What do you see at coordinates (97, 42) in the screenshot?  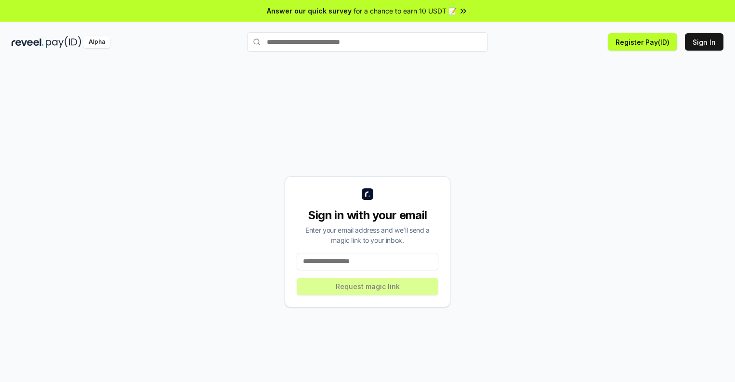 I see `div: Alpha` at bounding box center [97, 42].